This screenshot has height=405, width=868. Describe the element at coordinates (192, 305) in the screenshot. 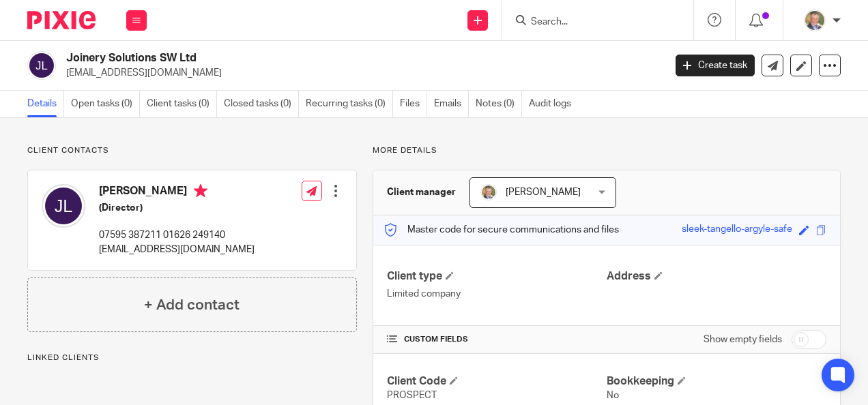

I see `h4: + Add contact` at that location.